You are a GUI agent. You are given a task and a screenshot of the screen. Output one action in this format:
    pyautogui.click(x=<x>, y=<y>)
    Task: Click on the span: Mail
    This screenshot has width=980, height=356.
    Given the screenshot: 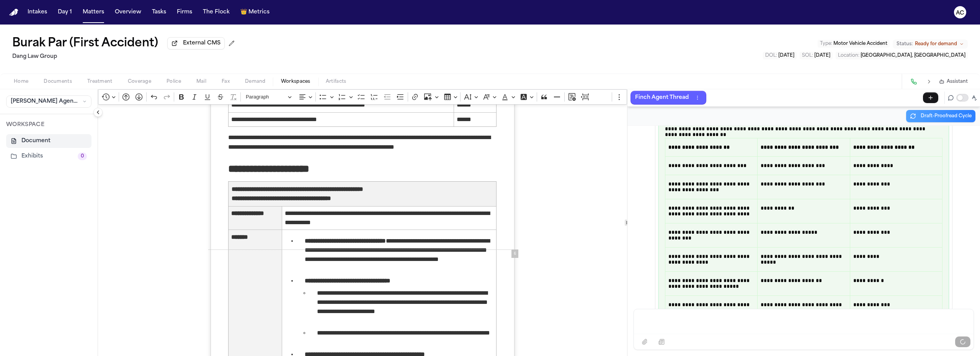 What is the action you would take?
    pyautogui.click(x=202, y=81)
    